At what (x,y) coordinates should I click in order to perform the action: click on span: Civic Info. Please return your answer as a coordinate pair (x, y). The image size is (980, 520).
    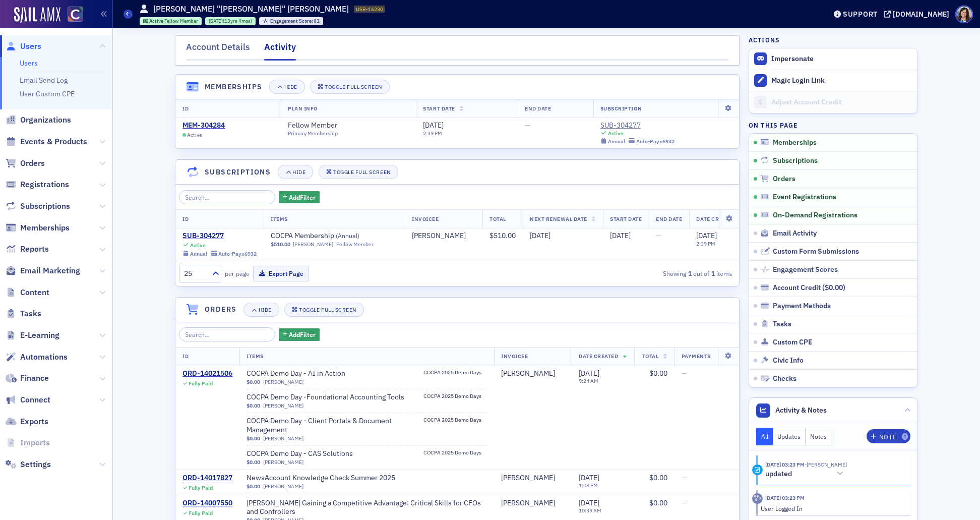
    Looking at the image, I should click on (788, 361).